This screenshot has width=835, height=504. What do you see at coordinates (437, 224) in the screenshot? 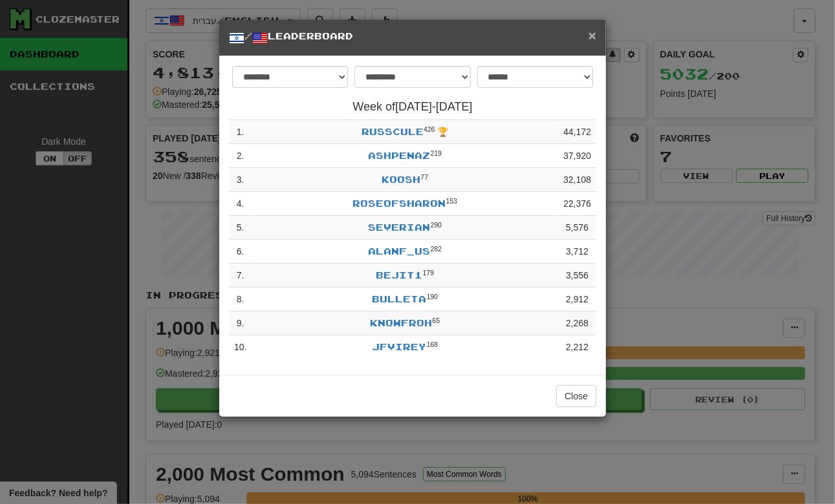
I see `sup: Level 290` at bounding box center [437, 224].